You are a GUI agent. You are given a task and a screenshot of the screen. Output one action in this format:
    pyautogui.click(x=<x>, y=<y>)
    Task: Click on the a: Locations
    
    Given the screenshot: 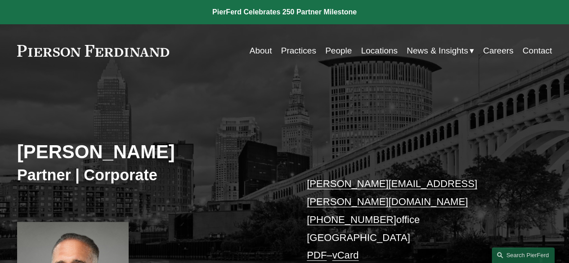 What is the action you would take?
    pyautogui.click(x=379, y=51)
    